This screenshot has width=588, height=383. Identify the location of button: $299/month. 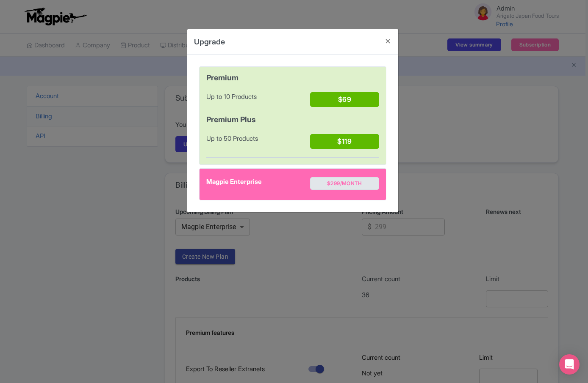
(344, 184).